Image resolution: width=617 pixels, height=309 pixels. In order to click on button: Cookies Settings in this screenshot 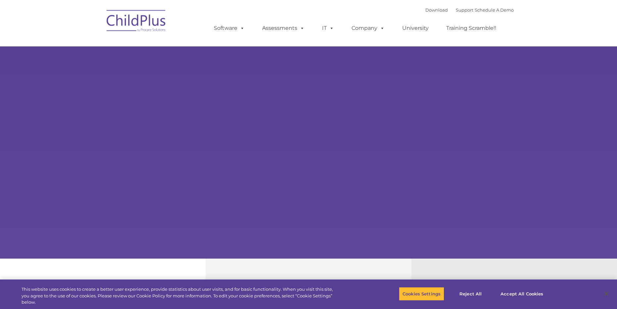, I will do `click(422, 293)`.